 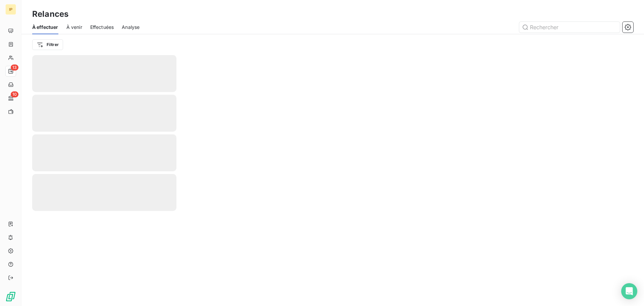 I want to click on input: Rechercher, so click(x=570, y=27).